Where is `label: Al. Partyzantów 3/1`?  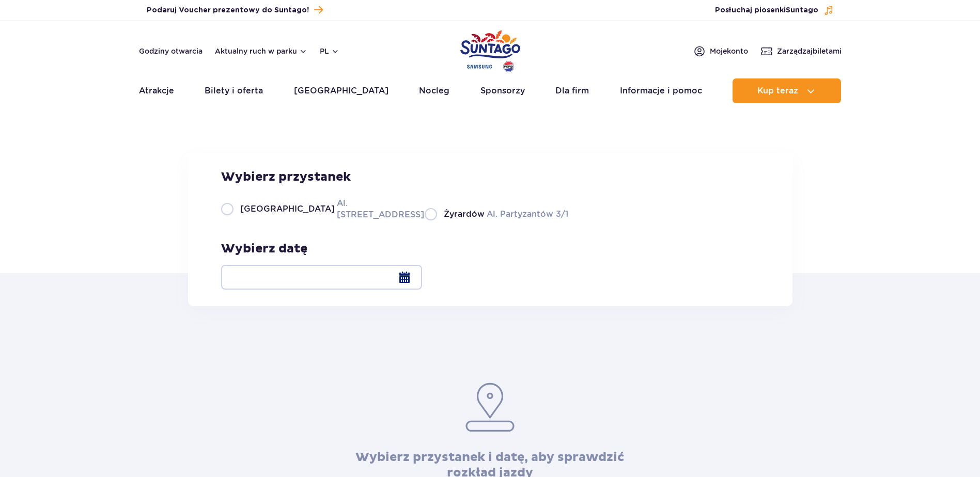 label: Al. Partyzantów 3/1 is located at coordinates (497, 214).